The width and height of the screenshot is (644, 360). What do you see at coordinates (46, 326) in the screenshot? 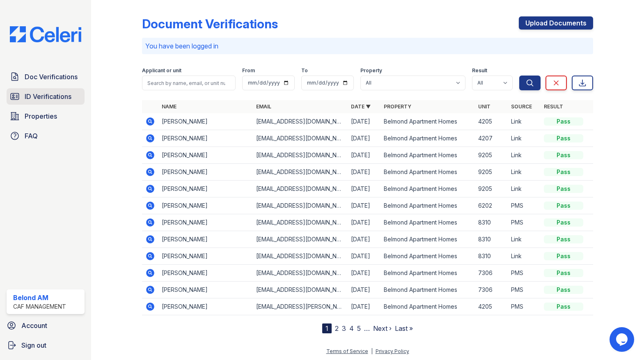
I see `a: Account` at bounding box center [46, 326].